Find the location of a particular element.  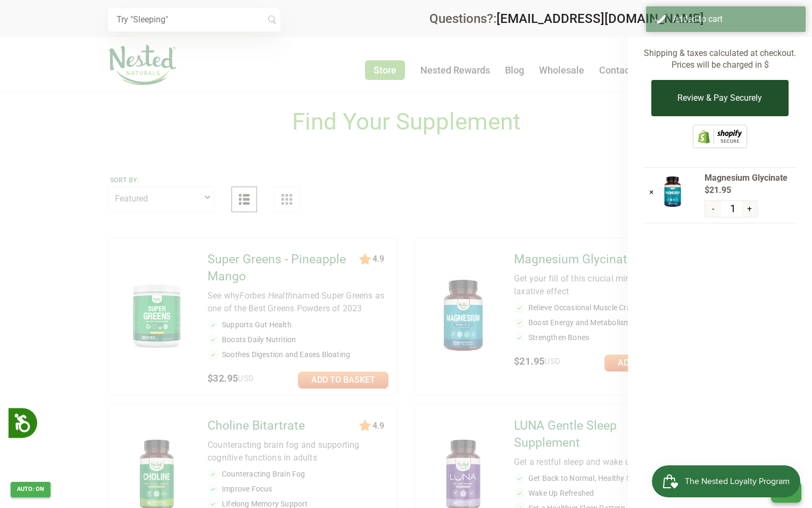

img: Shopify secure badge is located at coordinates (720, 136).